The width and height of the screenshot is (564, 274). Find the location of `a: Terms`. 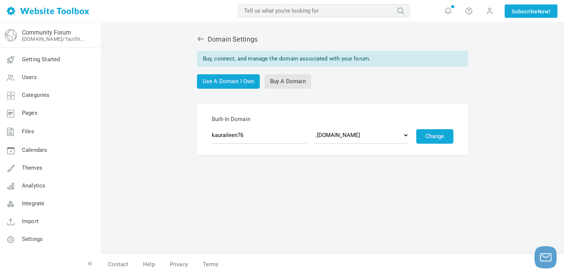

a: Terms is located at coordinates (207, 265).